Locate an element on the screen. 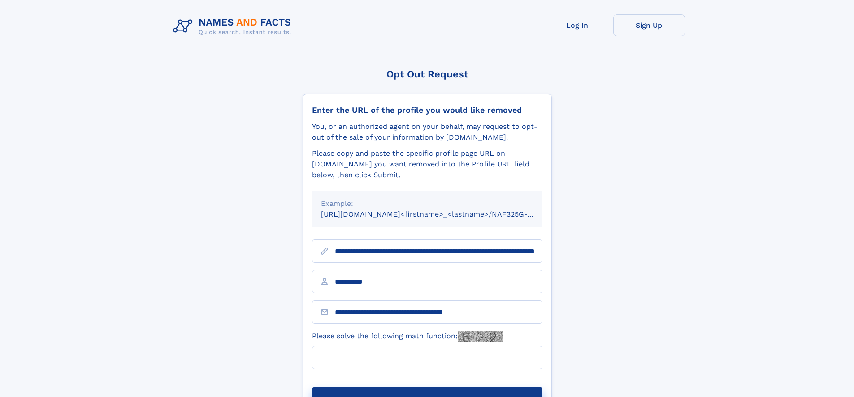  div: Opt Out Request is located at coordinates (427, 74).